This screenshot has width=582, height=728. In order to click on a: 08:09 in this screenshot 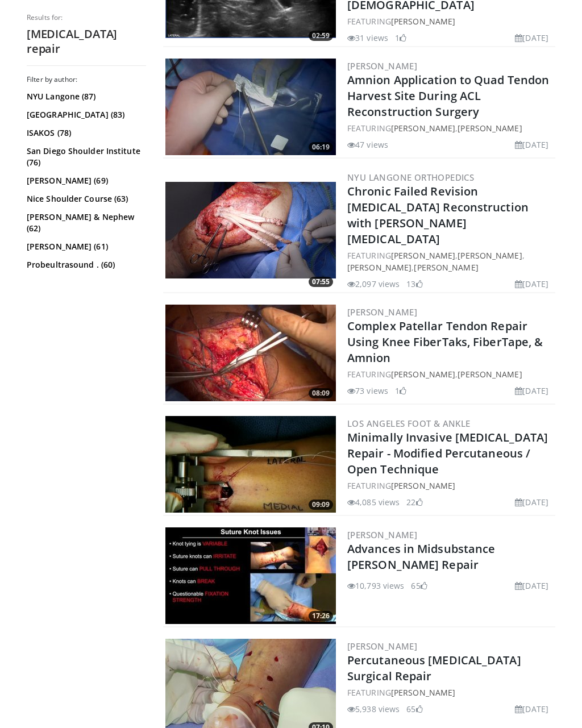, I will do `click(251, 353)`.